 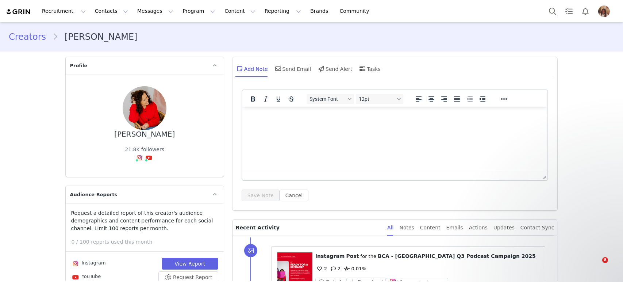 I want to click on button: Strikethrough, so click(x=291, y=99).